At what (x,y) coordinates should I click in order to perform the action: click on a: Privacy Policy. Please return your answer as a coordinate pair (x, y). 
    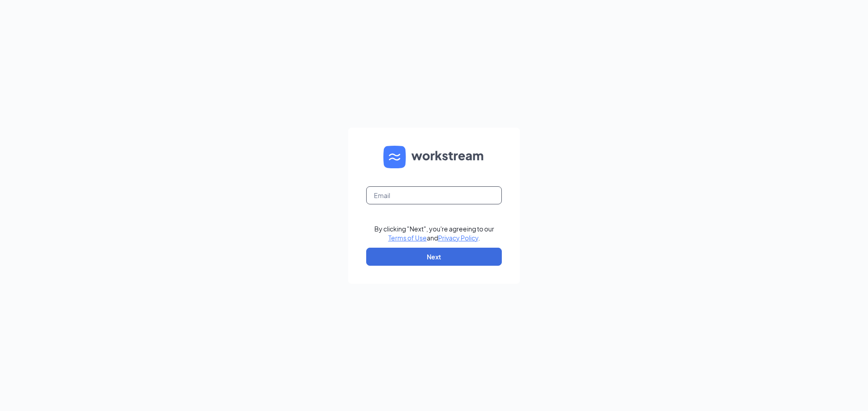
    Looking at the image, I should click on (458, 238).